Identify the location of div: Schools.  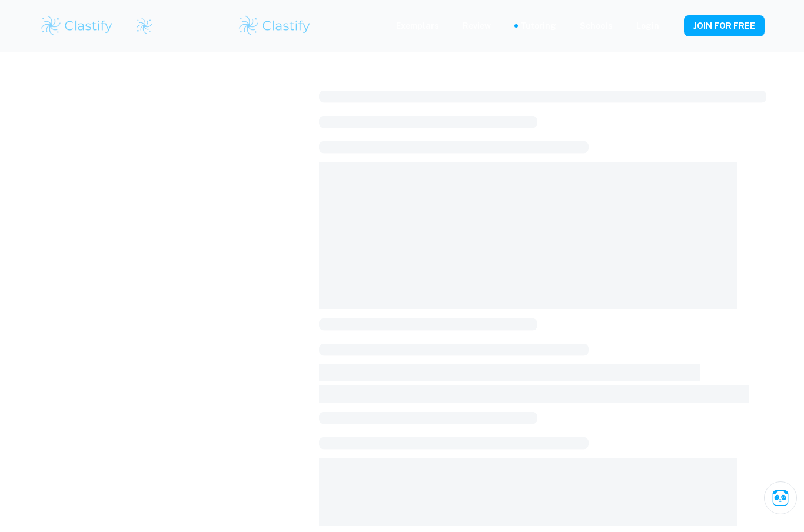
(596, 26).